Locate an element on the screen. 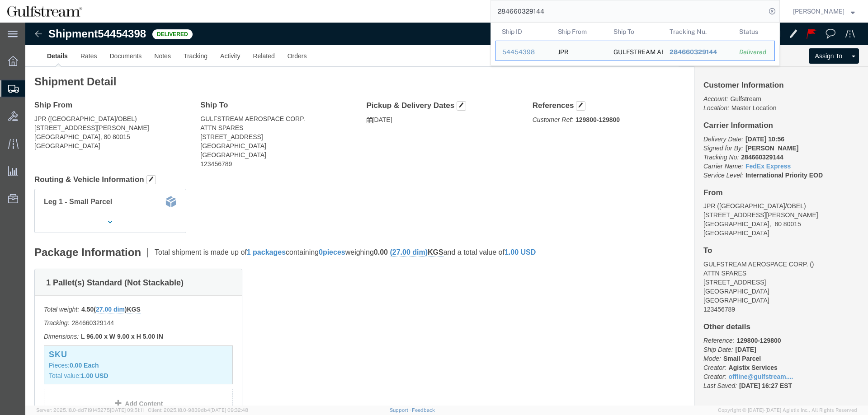 The width and height of the screenshot is (868, 415). div: JPR is located at coordinates (563, 51).